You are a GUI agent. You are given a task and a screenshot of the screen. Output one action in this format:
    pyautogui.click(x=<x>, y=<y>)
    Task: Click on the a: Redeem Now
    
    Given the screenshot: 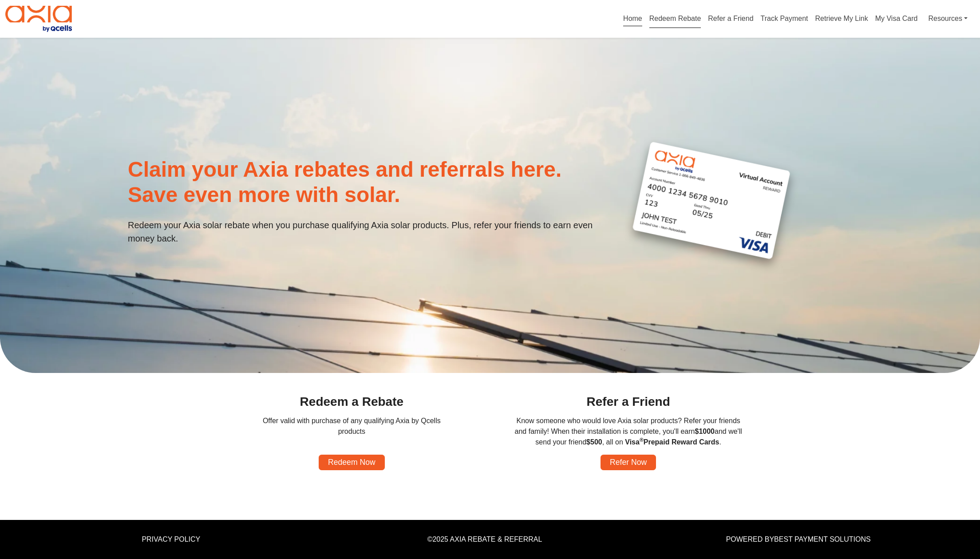 What is the action you would take?
    pyautogui.click(x=352, y=463)
    